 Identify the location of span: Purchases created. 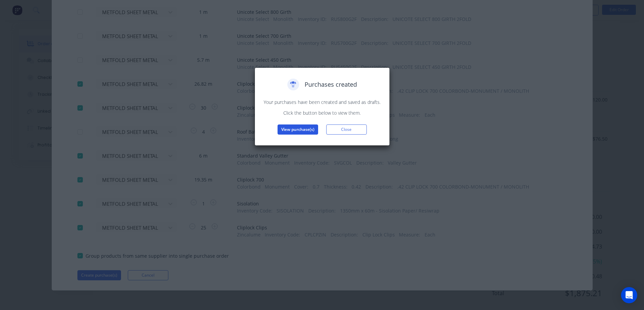
(331, 85).